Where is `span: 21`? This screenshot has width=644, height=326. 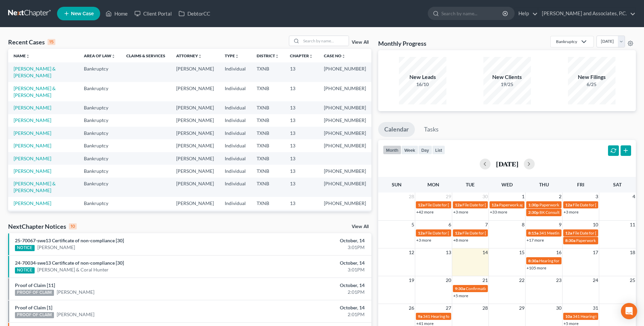
span: 21 is located at coordinates (485, 280).